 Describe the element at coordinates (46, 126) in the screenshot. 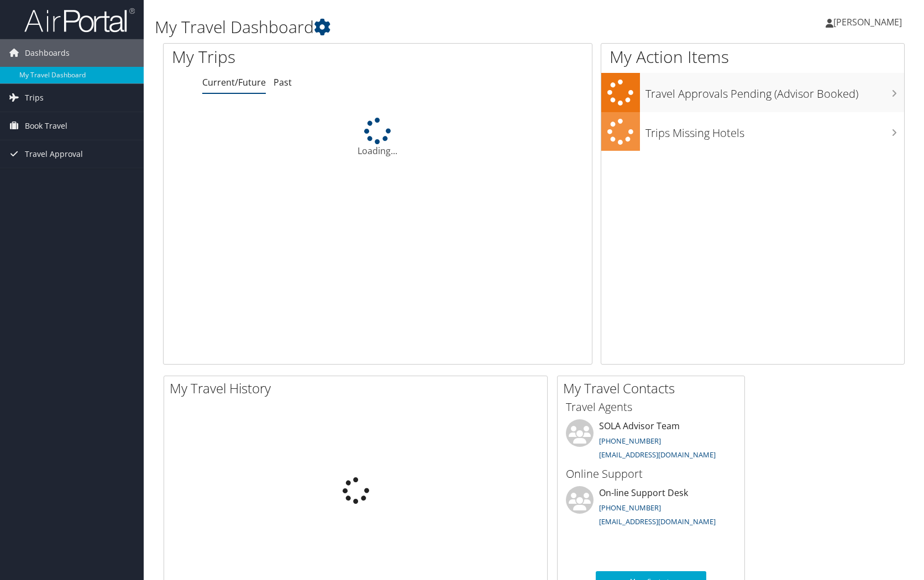

I see `span: Book Travel` at that location.